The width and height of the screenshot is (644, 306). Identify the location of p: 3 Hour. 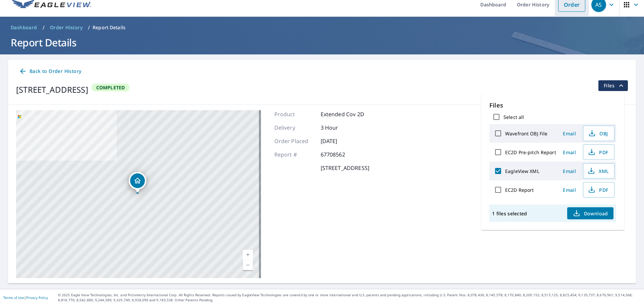
(341, 127).